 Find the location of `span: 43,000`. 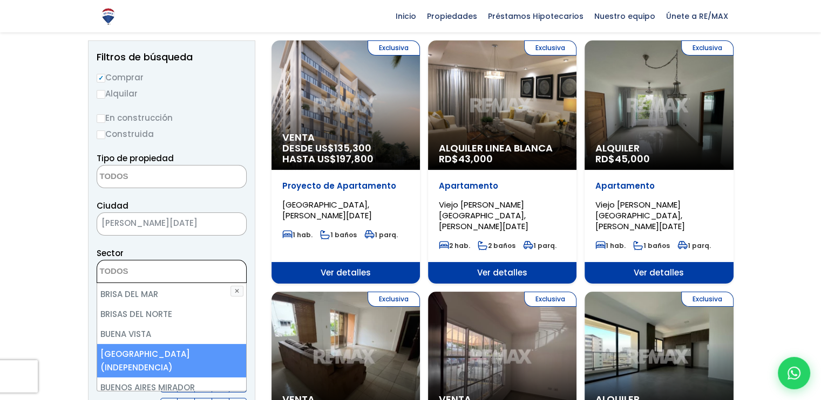

span: 43,000 is located at coordinates (475, 159).